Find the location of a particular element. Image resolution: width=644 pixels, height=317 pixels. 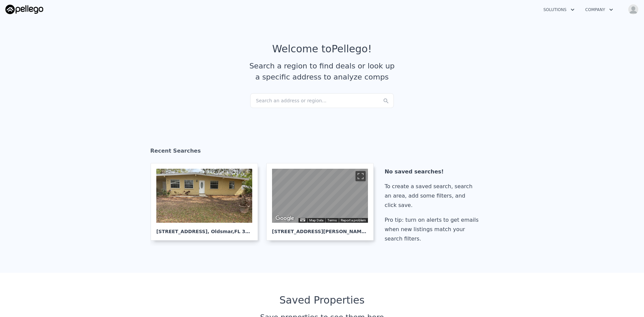

a: Terms is located at coordinates (332, 220).